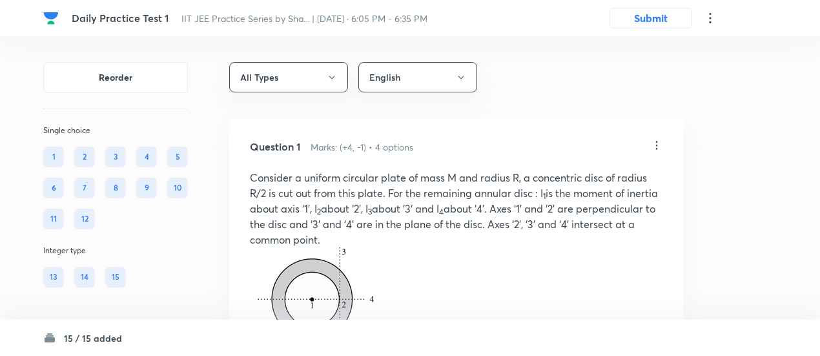  Describe the element at coordinates (651, 18) in the screenshot. I see `button: Submit` at that location.